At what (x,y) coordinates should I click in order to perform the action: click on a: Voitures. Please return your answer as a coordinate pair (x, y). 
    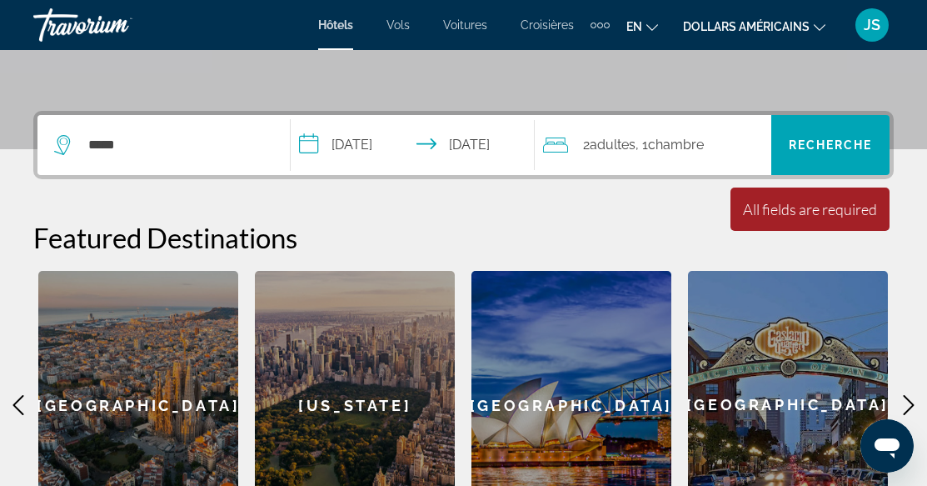
    Looking at the image, I should click on (465, 25).